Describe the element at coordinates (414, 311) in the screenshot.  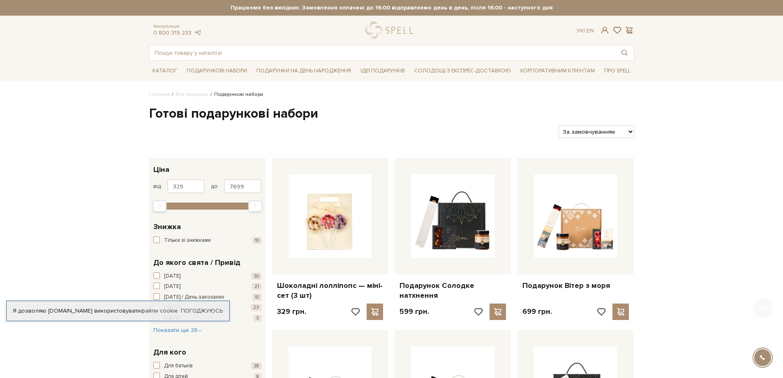
I see `p: 599 грн.` at that location.